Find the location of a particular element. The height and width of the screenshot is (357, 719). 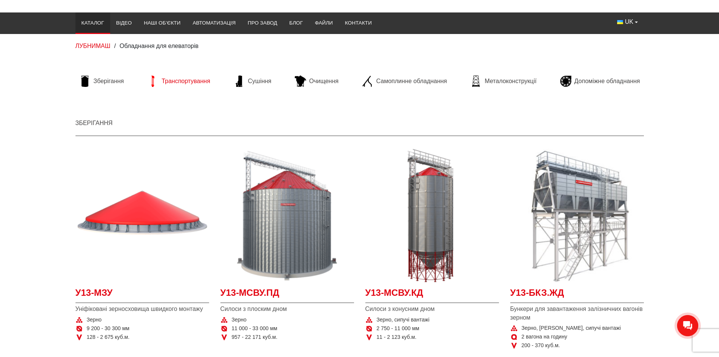

a: Наші об’єкти is located at coordinates (162, 23).